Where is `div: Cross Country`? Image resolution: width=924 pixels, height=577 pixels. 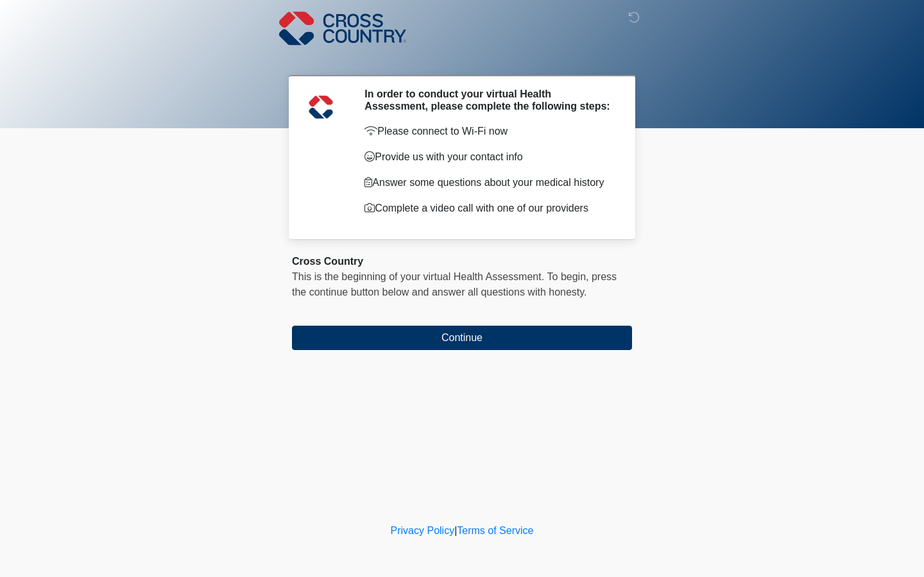
div: Cross Country is located at coordinates (462, 261).